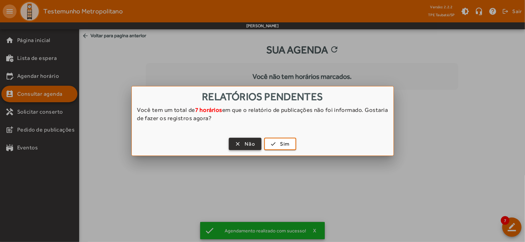  Describe the element at coordinates (262, 96) in the screenshot. I see `span: Relatórios pendentes` at that location.